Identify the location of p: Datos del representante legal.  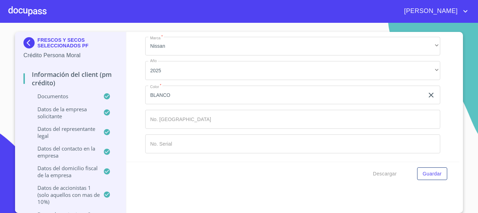
(63, 132).